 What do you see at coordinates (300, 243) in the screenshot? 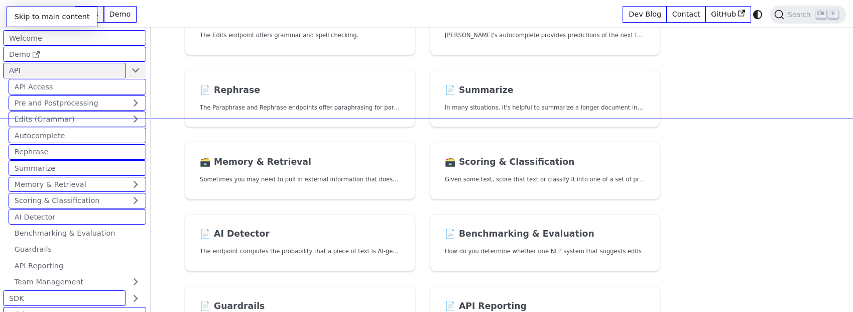
I see `a: 📄️ AI DetectorThe endpoint computes the probability that a piece of text is AI-generated,` at bounding box center [300, 243].